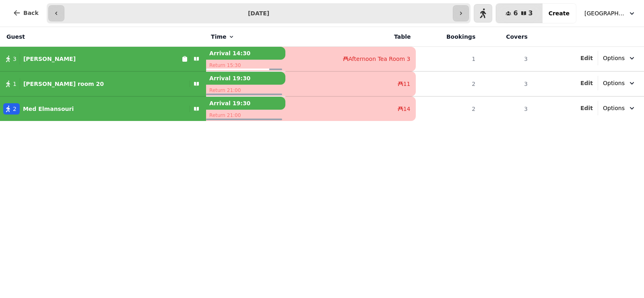 This screenshot has height=298, width=644. Describe the element at coordinates (14, 109) in the screenshot. I see `span: 2` at that location.